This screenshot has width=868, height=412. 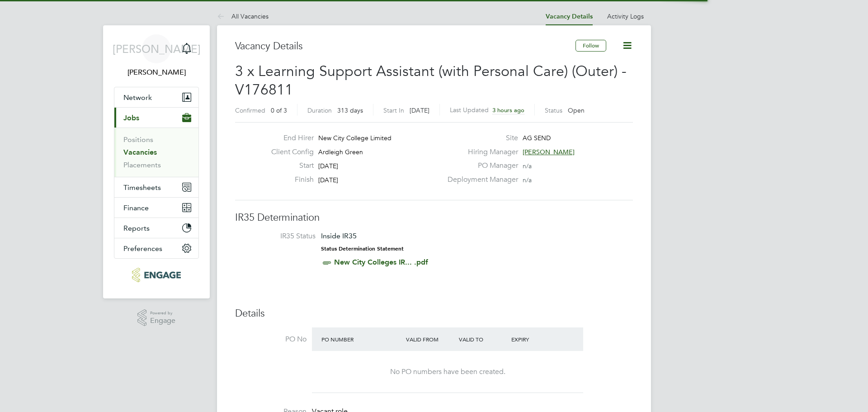 I want to click on nav: Main navigation, so click(x=157, y=162).